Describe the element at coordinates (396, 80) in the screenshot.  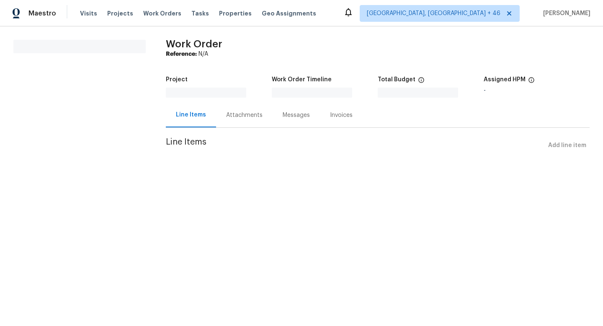
I see `h5: Total Budget` at that location.